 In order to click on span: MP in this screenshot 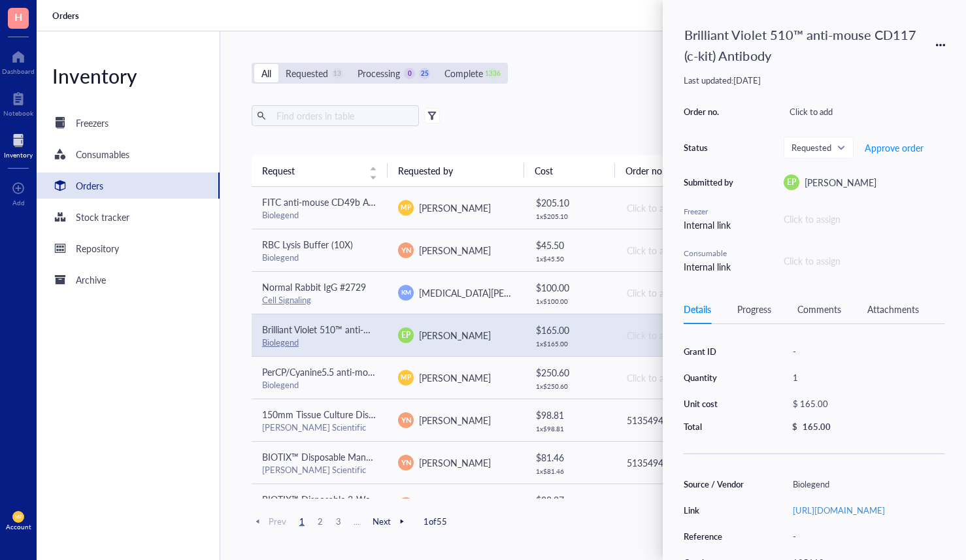, I will do `click(406, 376)`.